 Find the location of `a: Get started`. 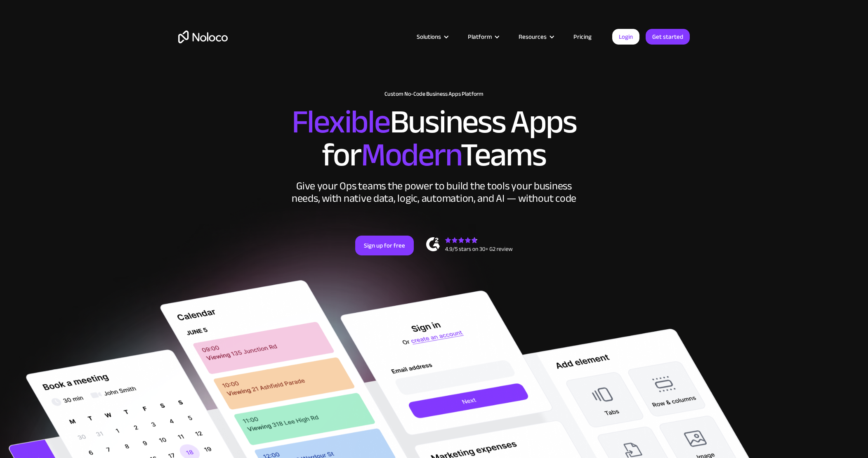

a: Get started is located at coordinates (668, 37).